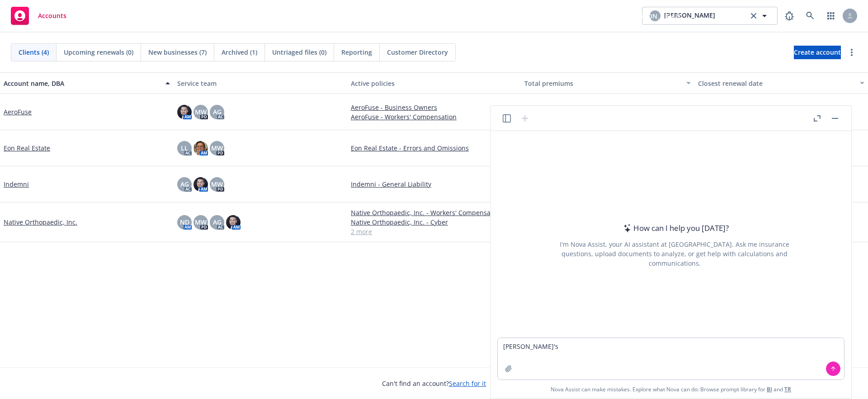  What do you see at coordinates (38, 16) in the screenshot?
I see `a: Accounts` at bounding box center [38, 16].